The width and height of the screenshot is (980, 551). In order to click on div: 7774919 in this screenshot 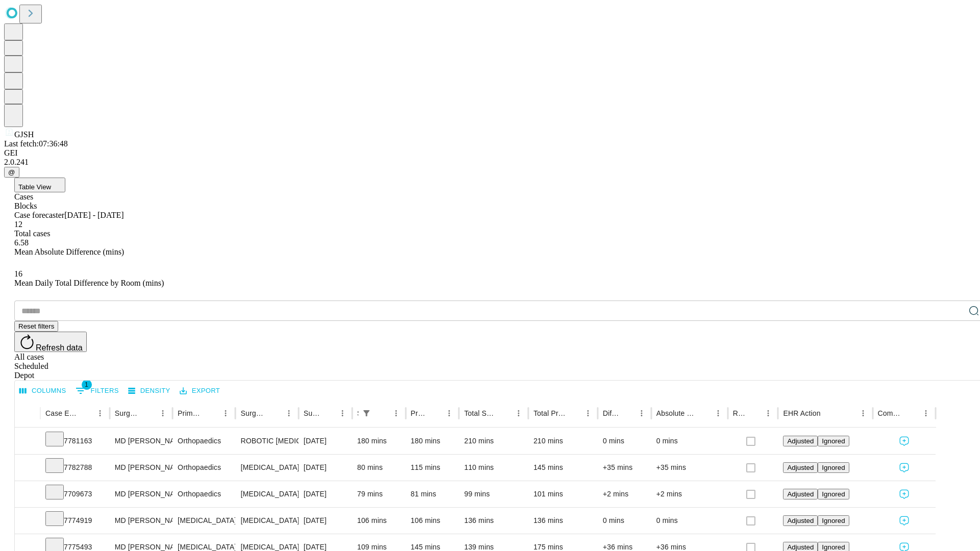, I will do `click(75, 521)`.